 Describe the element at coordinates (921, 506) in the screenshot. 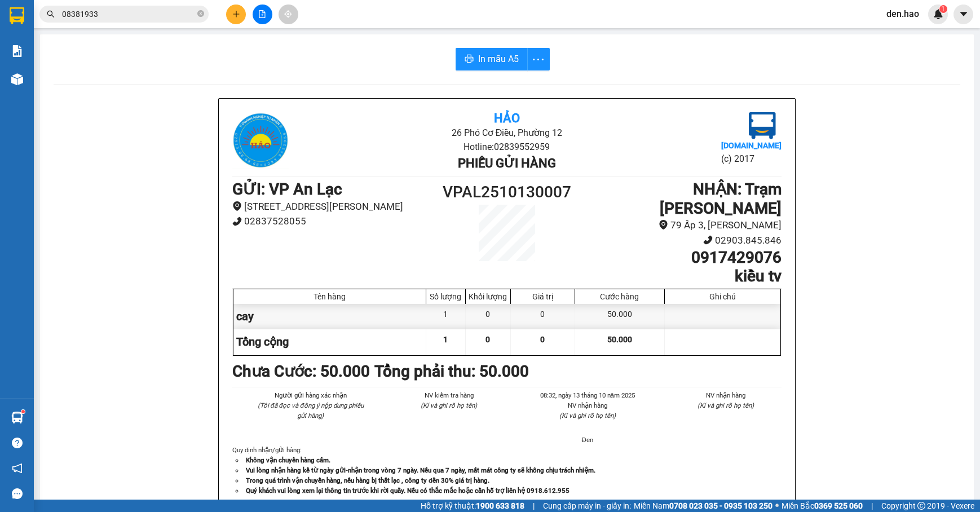

I see `span: copyright` at that location.